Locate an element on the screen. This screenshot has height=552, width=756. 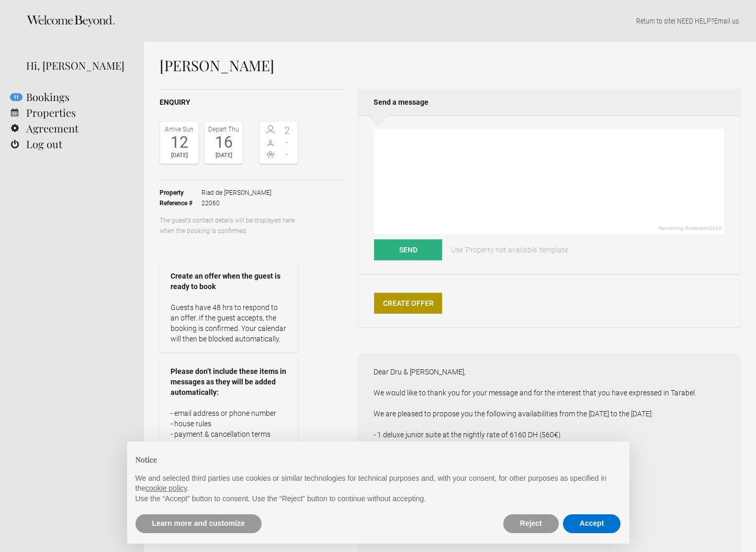
button: Accept is located at coordinates (592, 524).